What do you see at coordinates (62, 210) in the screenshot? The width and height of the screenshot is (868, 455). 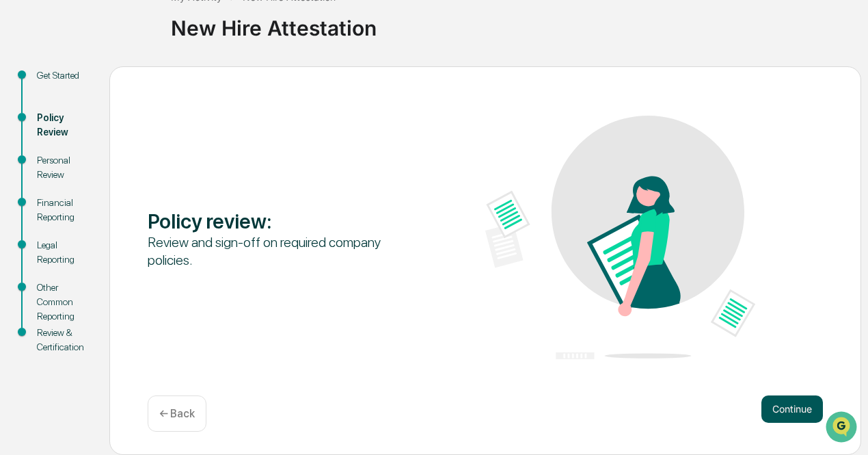 I see `div: Financial Reporting` at bounding box center [62, 210].